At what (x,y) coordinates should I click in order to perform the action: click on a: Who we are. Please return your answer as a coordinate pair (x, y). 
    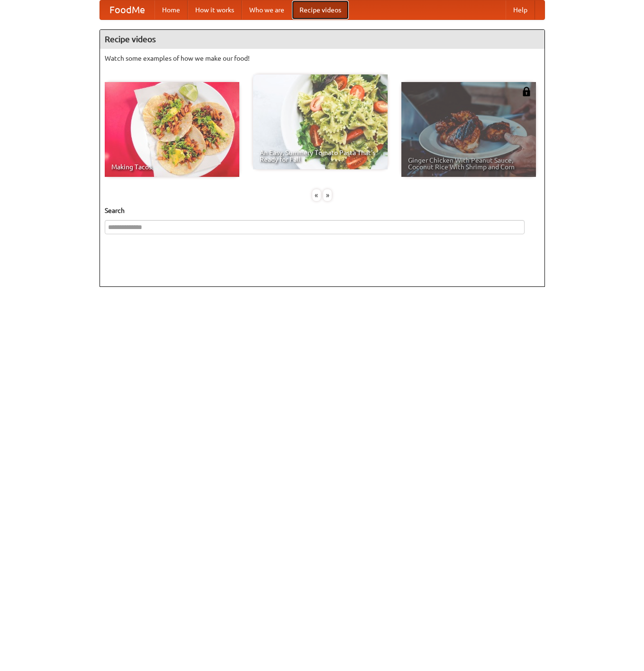
    Looking at the image, I should click on (267, 10).